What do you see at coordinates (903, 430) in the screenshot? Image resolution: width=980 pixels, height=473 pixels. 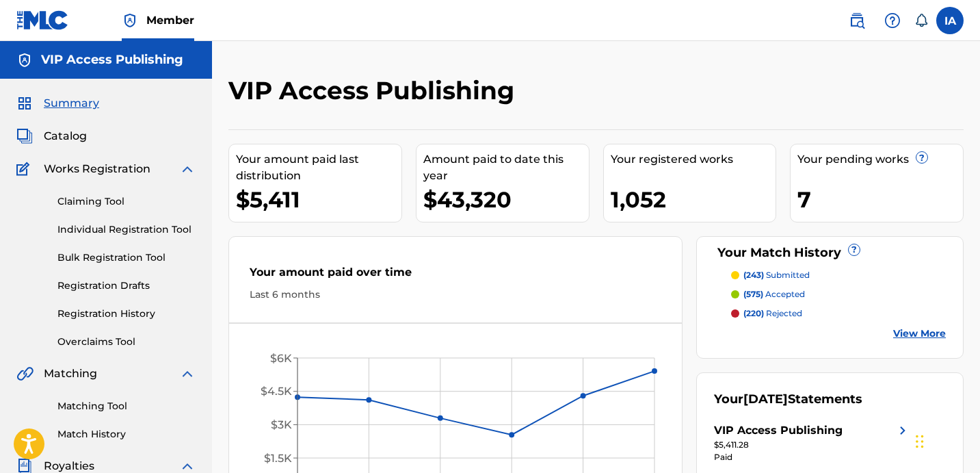 I see `img: right chevron icon` at bounding box center [903, 430].